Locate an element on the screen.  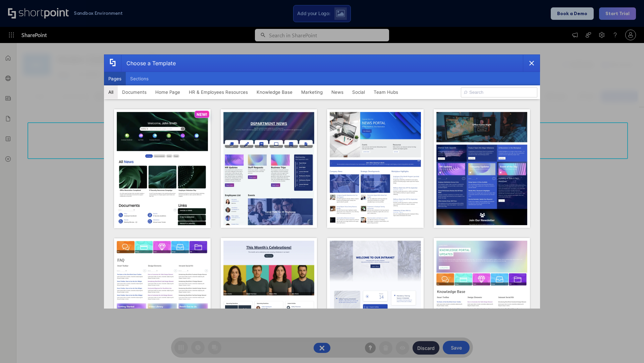
button: All is located at coordinates (110, 92).